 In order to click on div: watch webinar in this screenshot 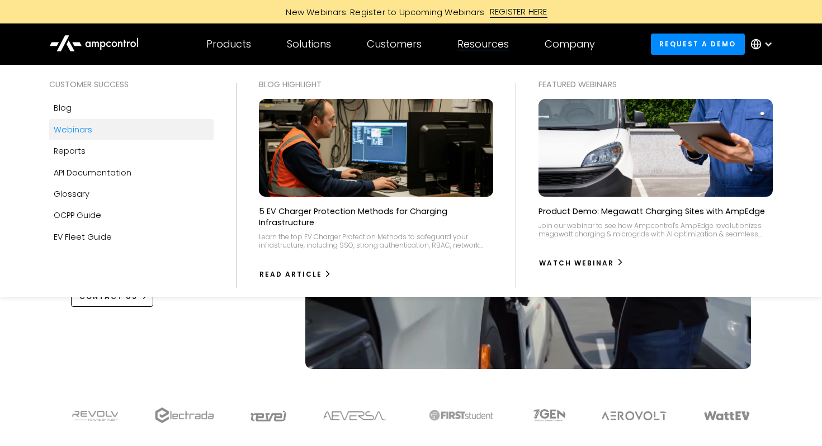, I will do `click(577, 263)`.